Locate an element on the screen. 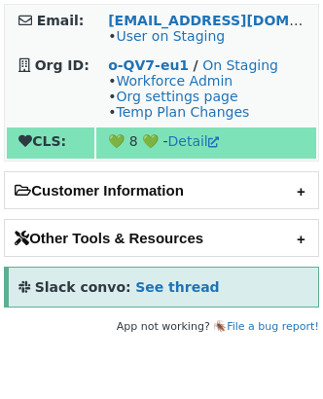  a: On Staging is located at coordinates (241, 65).